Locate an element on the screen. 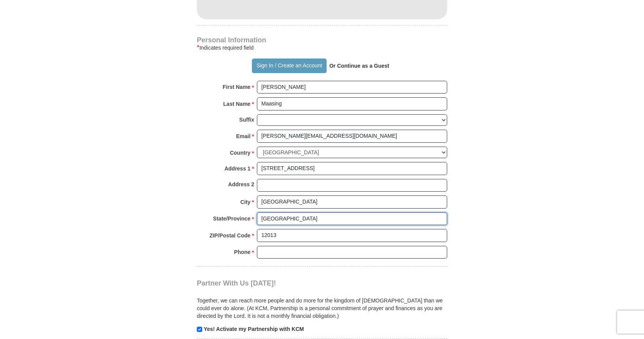 This screenshot has height=339, width=644. div: Indicates required field is located at coordinates (322, 48).